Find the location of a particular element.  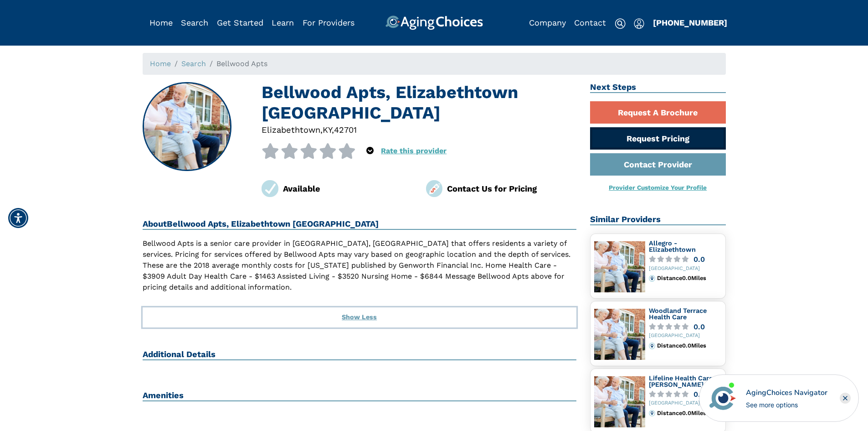

a: Request Pricing is located at coordinates (658, 138).